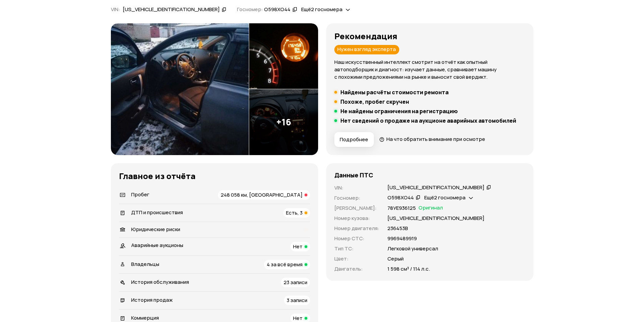 The image size is (644, 322). What do you see at coordinates (357, 228) in the screenshot?
I see `p: Номер двигателя :` at bounding box center [357, 228].